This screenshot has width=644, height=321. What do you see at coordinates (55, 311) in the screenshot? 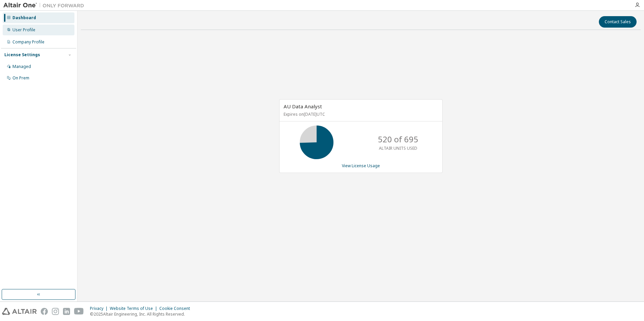
I see `img: instagram.svg` at bounding box center [55, 311].